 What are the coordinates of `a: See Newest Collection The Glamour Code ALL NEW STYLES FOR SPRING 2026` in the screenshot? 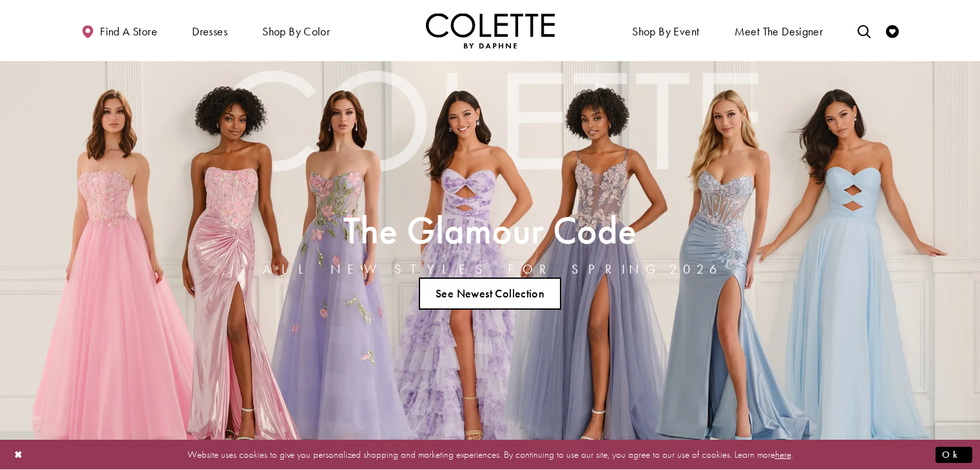 It's located at (490, 294).